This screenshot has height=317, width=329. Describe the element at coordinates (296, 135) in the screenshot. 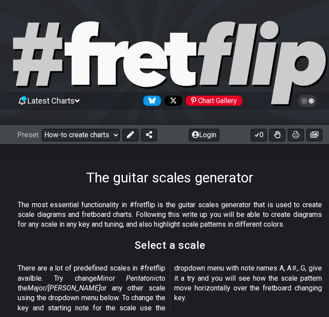

I see `button: Print` at that location.